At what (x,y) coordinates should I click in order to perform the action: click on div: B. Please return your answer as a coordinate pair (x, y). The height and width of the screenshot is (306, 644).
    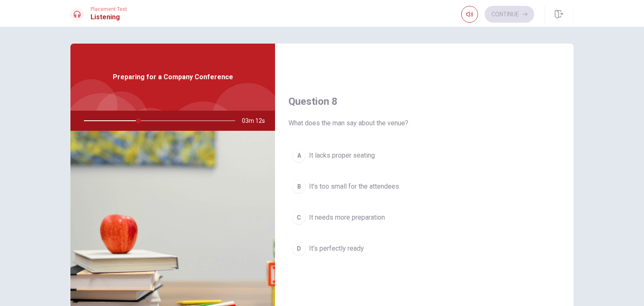
    Looking at the image, I should click on (299, 187).